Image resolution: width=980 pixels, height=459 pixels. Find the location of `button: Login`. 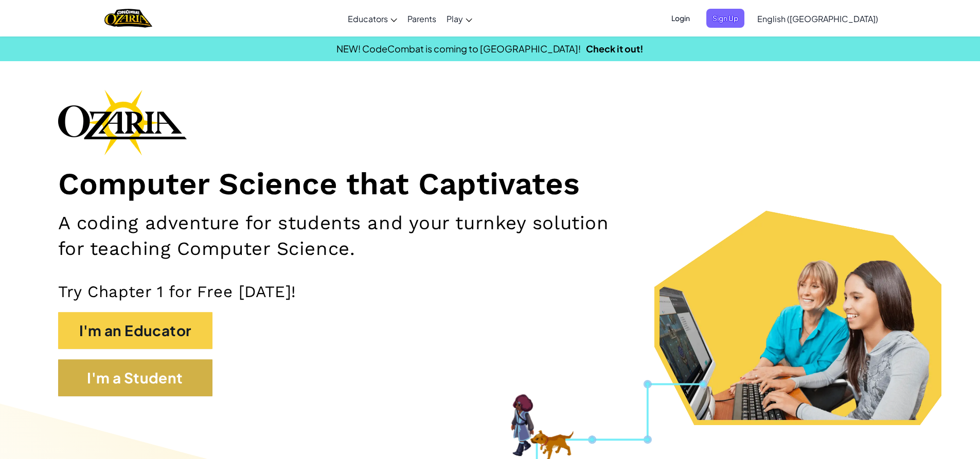

button: Login is located at coordinates (681, 18).